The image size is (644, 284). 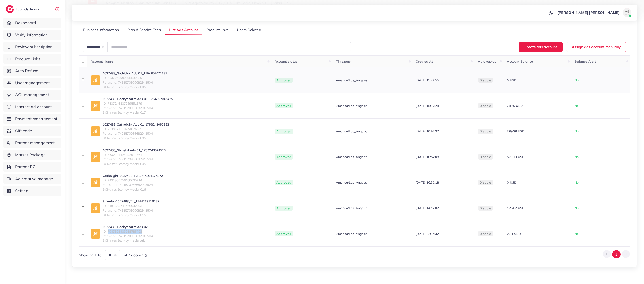 I want to click on span: Market Package, so click(x=30, y=155).